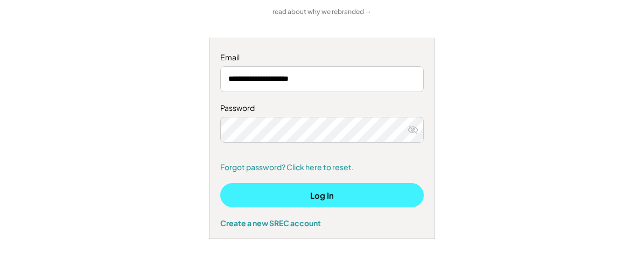 This screenshot has height=266, width=644. Describe the element at coordinates (322, 168) in the screenshot. I see `a: Forgot password? Click here to reset.` at that location.